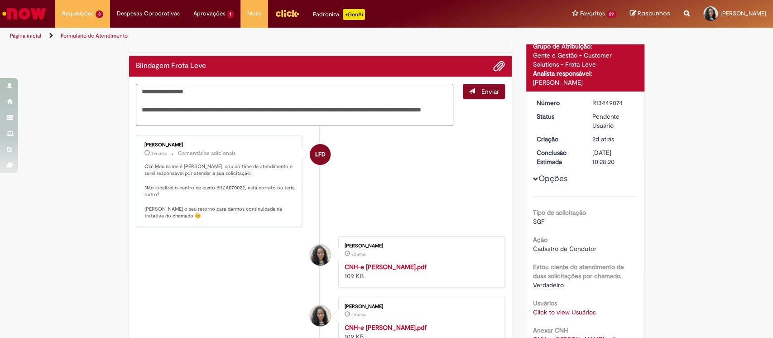  What do you see at coordinates (592, 14) in the screenshot?
I see `span: Favoritos` at bounding box center [592, 14].